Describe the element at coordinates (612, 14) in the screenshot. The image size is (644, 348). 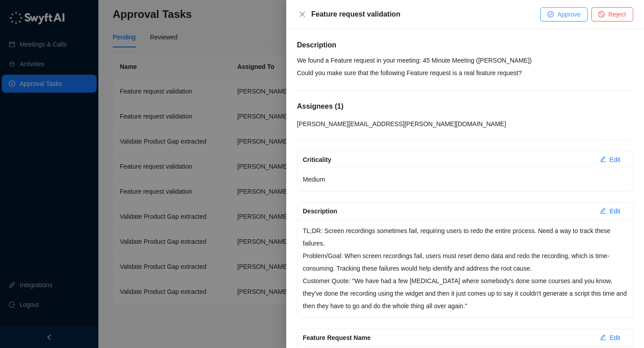
I see `button: Reject` at that location.